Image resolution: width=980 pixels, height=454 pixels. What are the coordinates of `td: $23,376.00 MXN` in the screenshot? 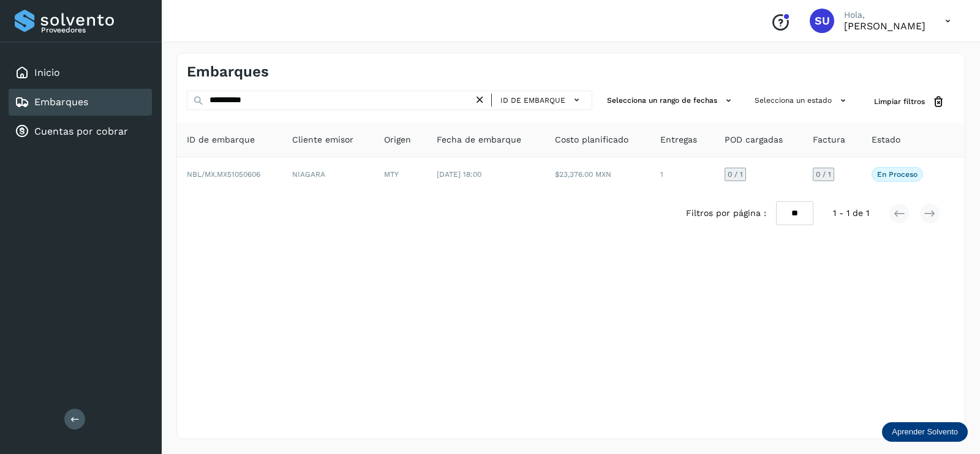 It's located at (598, 175).